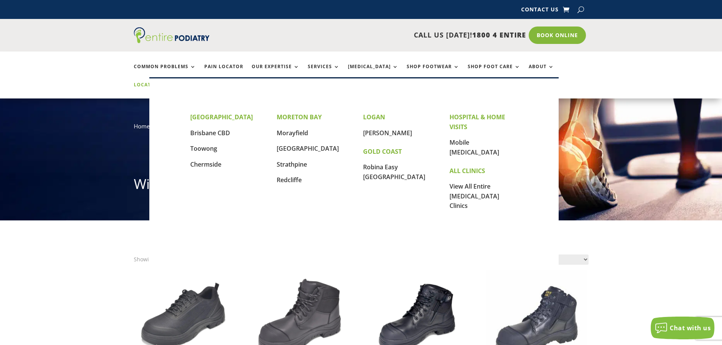 The width and height of the screenshot is (722, 345). What do you see at coordinates (153, 90) in the screenshot?
I see `a: Locations` at bounding box center [153, 90].